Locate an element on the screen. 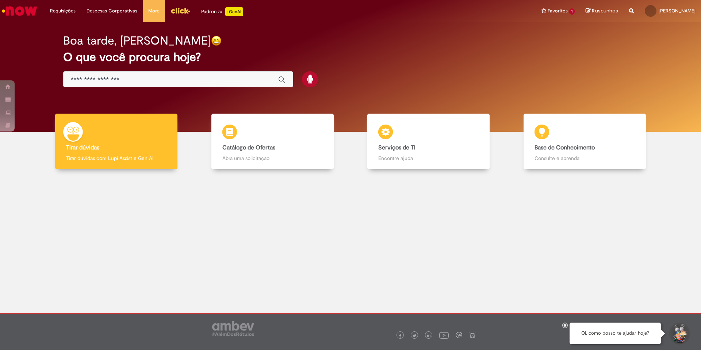  img: logo_footer_naosei.png is located at coordinates (472, 335).